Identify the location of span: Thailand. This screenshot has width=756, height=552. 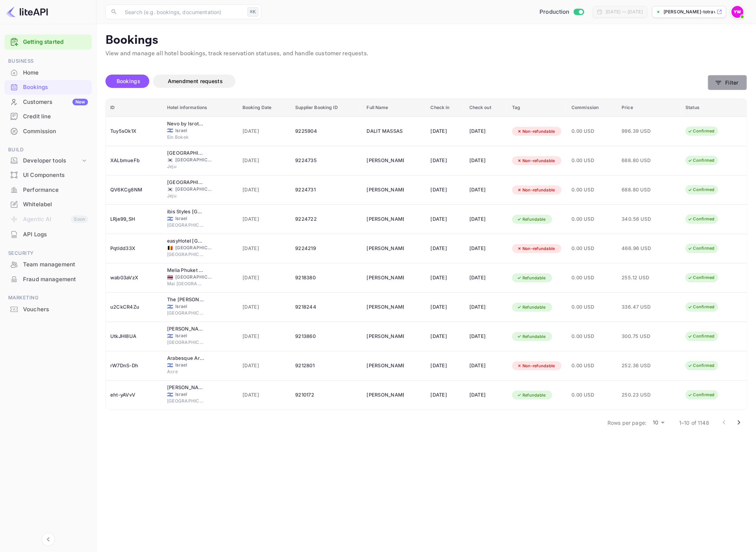
(170, 277).